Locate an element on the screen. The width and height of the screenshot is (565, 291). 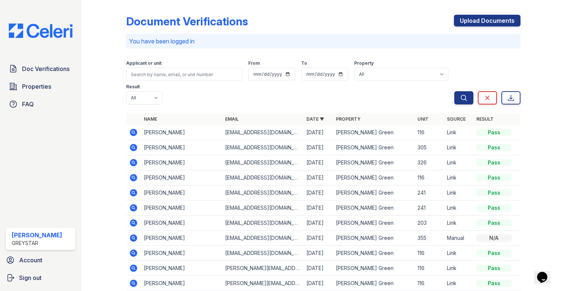
label: Applicant or unit is located at coordinates (144, 63).